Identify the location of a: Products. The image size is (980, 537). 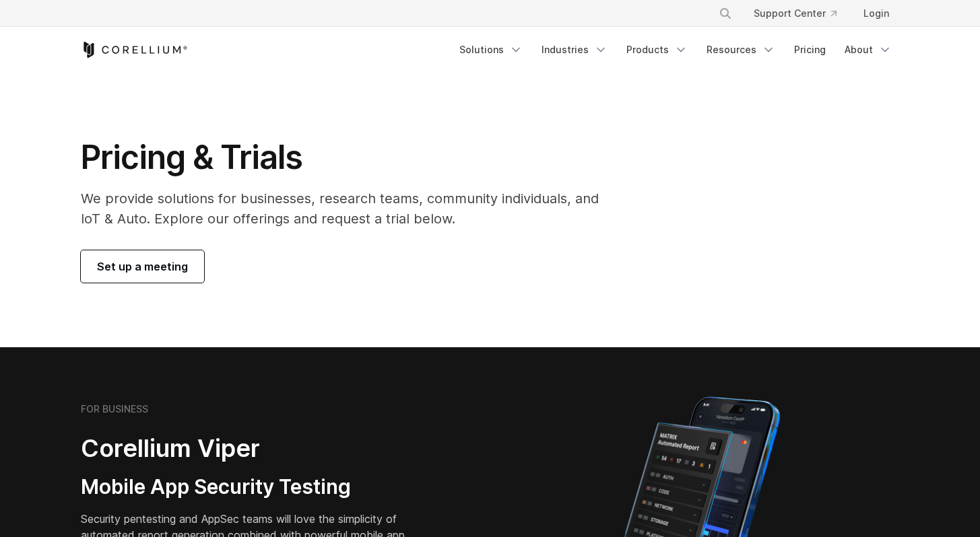
(657, 49).